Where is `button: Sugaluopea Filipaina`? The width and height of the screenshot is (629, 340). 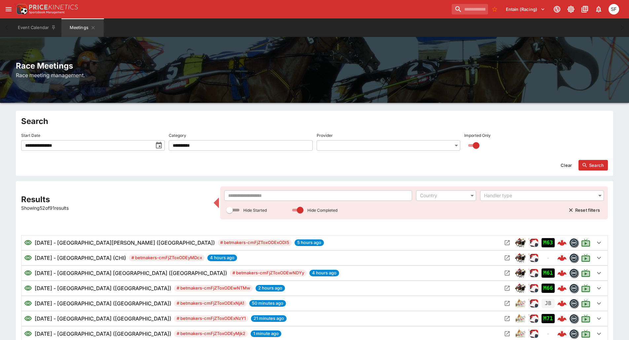
button: Sugaluopea Filipaina is located at coordinates (614, 9).